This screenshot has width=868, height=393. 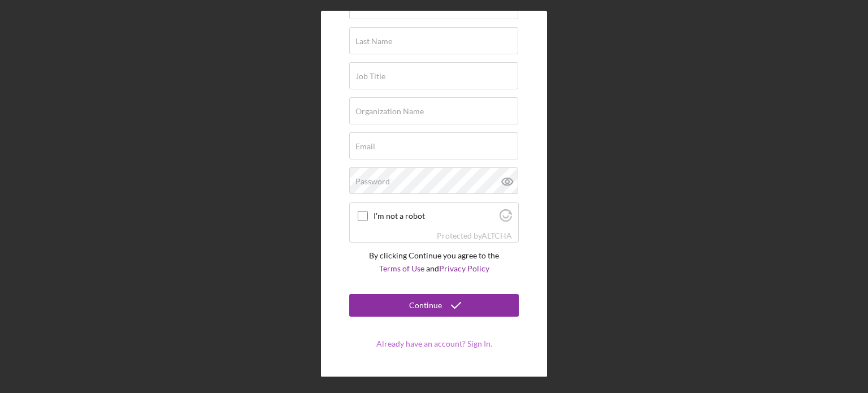 I want to click on label: Organization Name, so click(x=389, y=112).